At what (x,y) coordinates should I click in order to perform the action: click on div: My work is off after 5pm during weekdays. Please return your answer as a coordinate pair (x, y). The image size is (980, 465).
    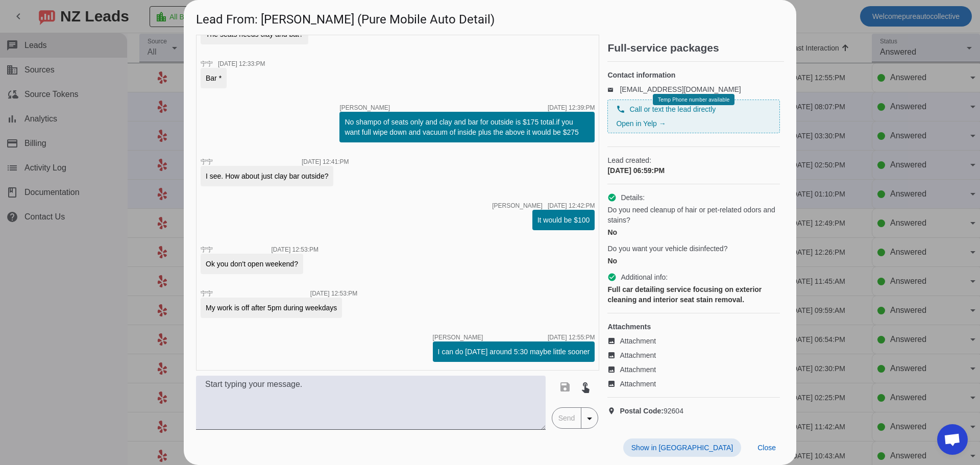
    Looking at the image, I should click on (271, 308).